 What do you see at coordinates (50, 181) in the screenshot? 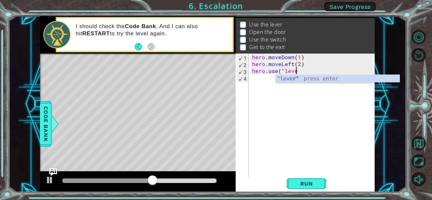
I see `button: Ctrl + P: Play` at bounding box center [50, 181].